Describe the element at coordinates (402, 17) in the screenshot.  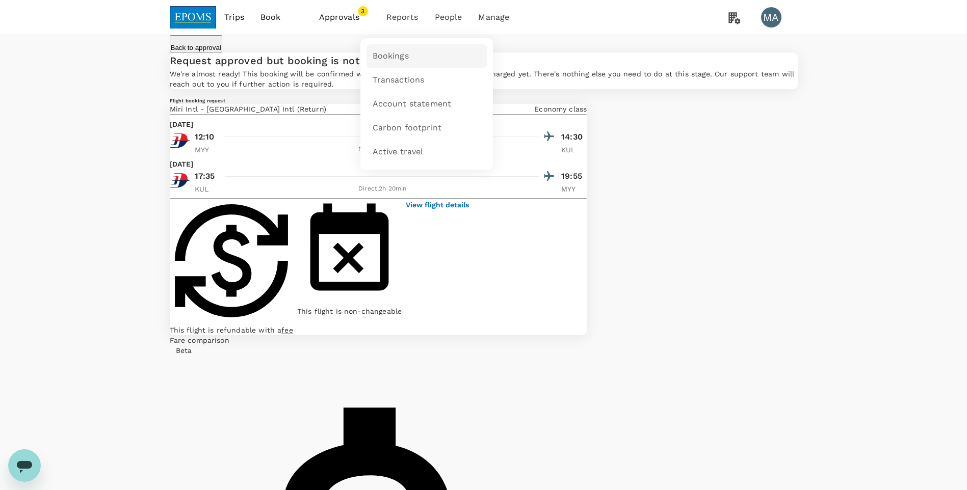
I see `span: Reports` at that location.